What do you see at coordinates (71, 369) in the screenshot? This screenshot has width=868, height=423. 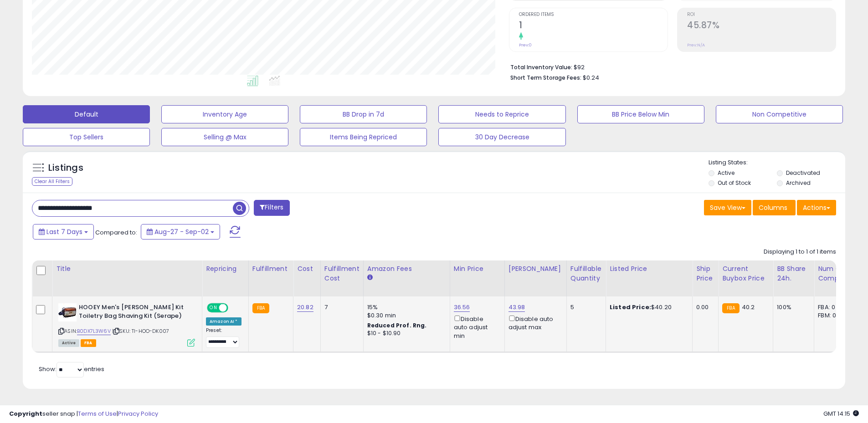 I see `span: Show: entries` at bounding box center [71, 369].